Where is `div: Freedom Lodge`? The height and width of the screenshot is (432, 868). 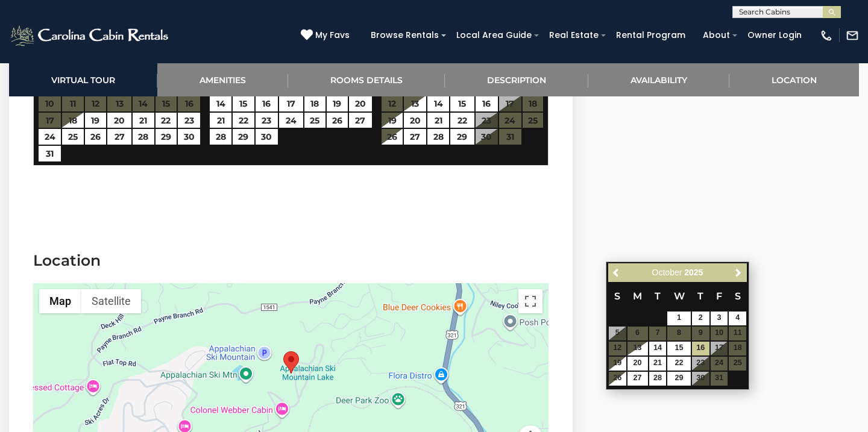
div: Freedom Lodge is located at coordinates (291, 362).